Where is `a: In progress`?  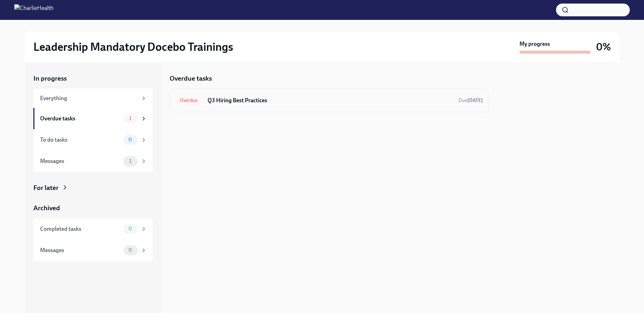 a: In progress is located at coordinates (93, 78).